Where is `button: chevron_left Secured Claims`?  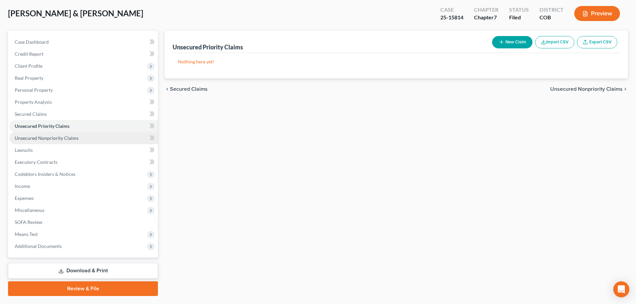
button: chevron_left Secured Claims is located at coordinates (186, 89).